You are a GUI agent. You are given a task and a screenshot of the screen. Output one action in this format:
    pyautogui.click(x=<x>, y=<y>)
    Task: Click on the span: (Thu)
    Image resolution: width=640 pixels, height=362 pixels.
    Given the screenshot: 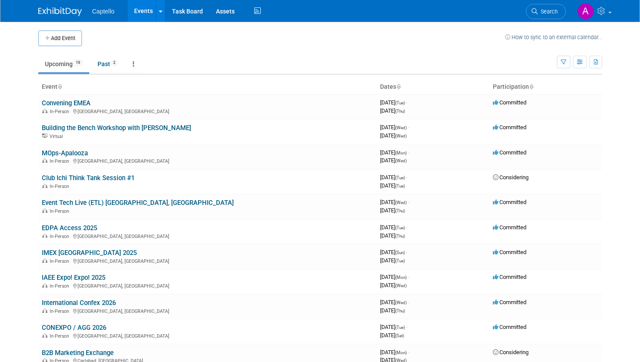 What is the action you would take?
    pyautogui.click(x=400, y=211)
    